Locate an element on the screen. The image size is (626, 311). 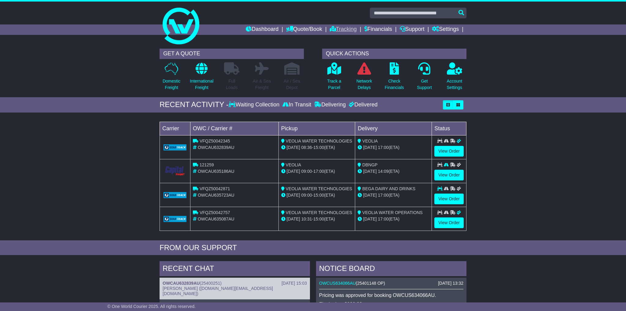
span: 14:09 is located at coordinates (383, 171).